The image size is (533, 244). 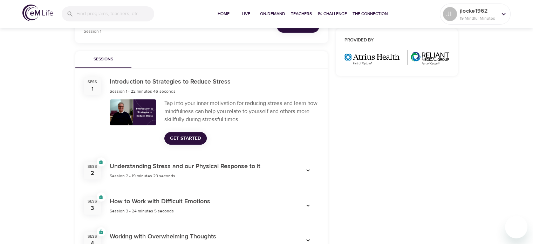 I want to click on img: logo, so click(x=38, y=13).